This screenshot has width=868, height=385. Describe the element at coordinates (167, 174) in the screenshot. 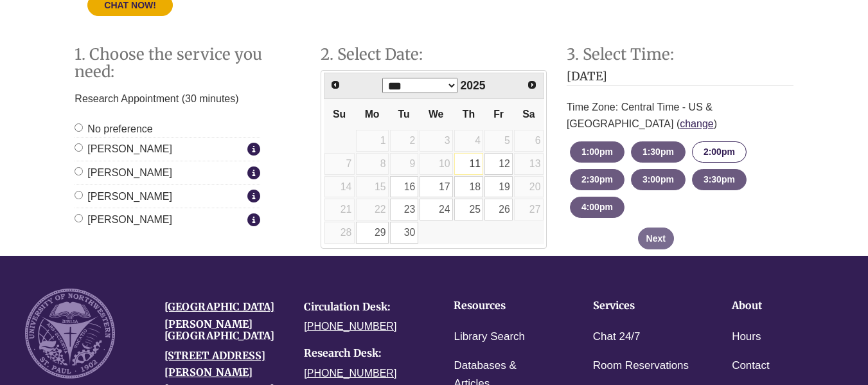

I see `div: Staff Member Group: In-Person Appointments` at that location.